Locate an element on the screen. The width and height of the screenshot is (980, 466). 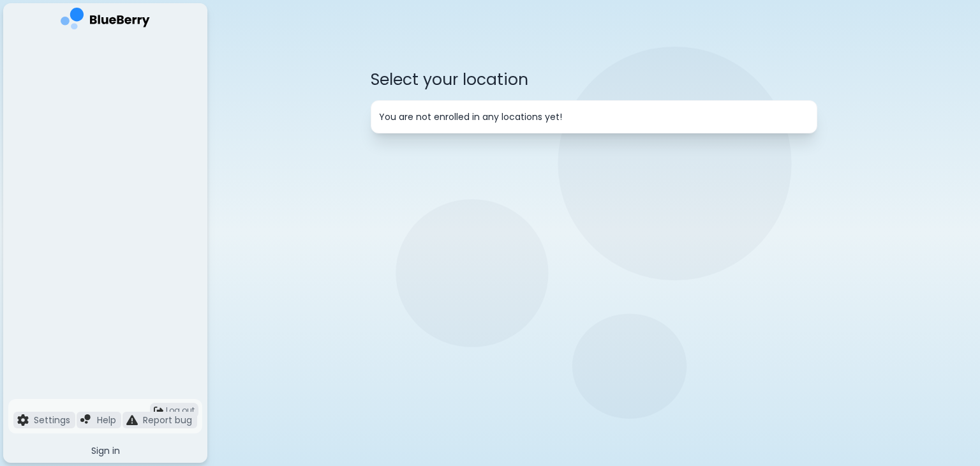
p: Settings is located at coordinates (52, 420).